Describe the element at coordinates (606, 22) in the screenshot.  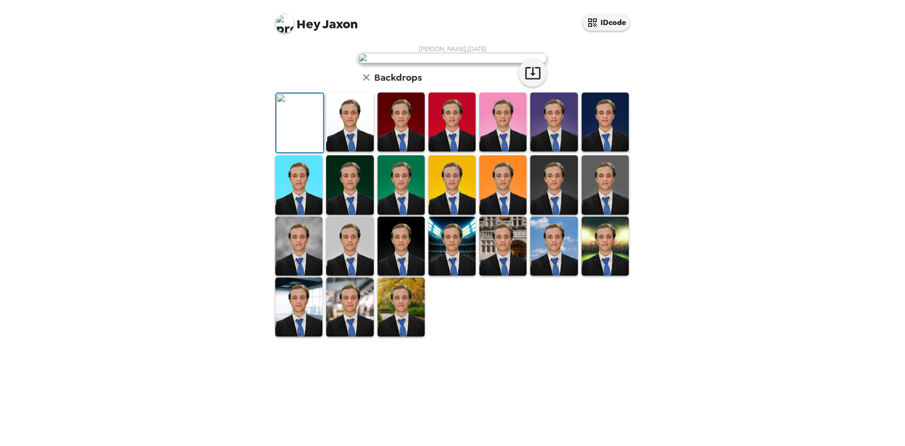
I see `button: IDcode` at that location.